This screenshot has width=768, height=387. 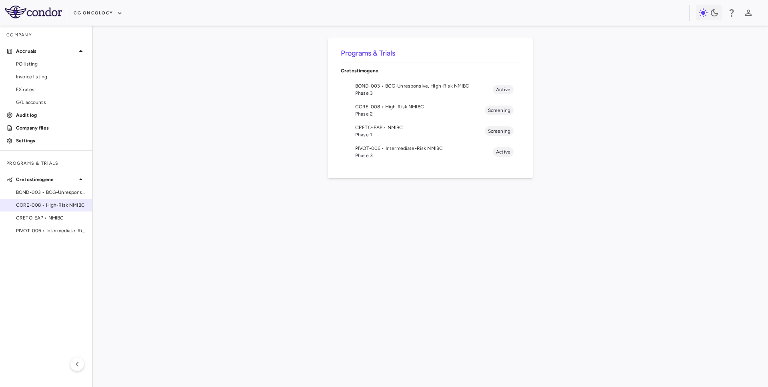 I want to click on div: Cretostimogene, so click(x=430, y=71).